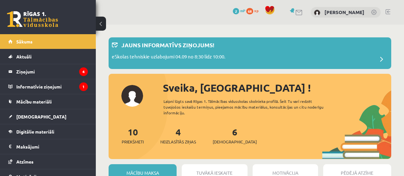 The height and width of the screenshot is (176, 404). Describe the element at coordinates (169, 57) in the screenshot. I see `p: eSkolas tehniskie uzlabojumi 04.09 no 8:30 līdz 10:00.` at that location.